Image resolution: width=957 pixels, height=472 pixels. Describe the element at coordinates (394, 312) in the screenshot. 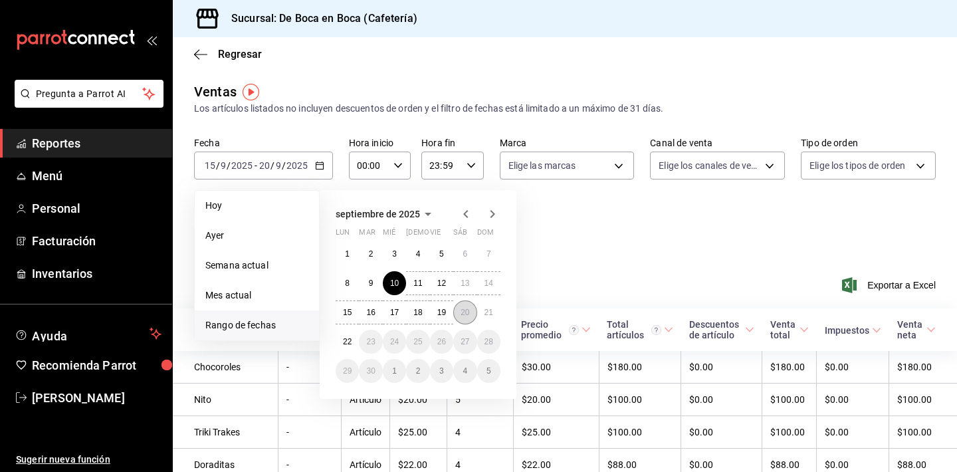

I see `button: 17 de septiembre de 2025` at that location.